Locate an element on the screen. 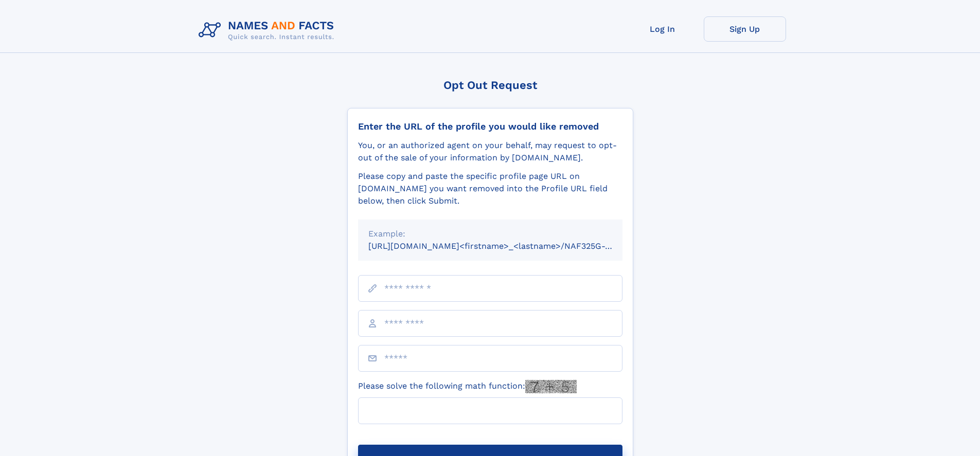 The image size is (980, 456). a: Log In is located at coordinates (662, 29).